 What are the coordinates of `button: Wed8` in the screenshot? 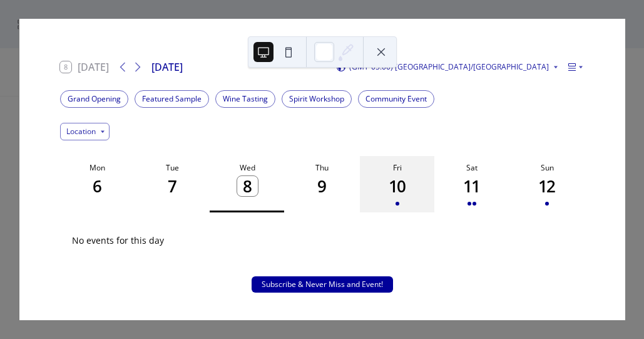 It's located at (247, 184).